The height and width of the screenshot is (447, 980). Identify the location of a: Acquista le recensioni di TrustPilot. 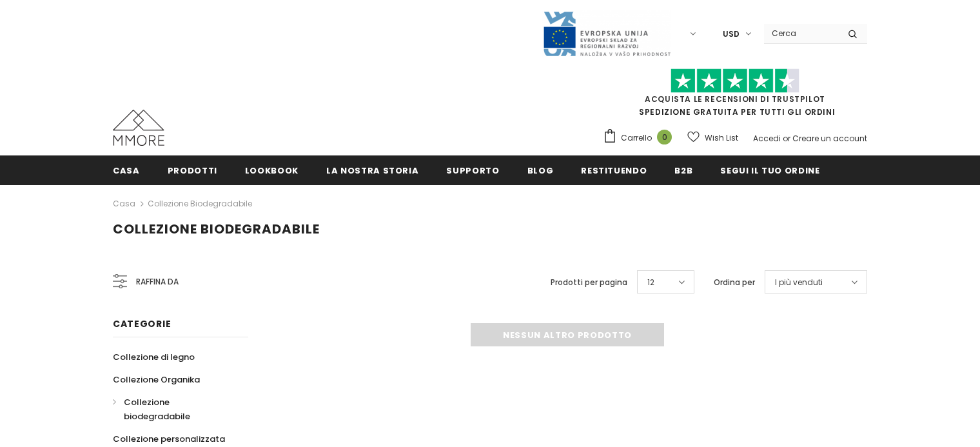
(735, 99).